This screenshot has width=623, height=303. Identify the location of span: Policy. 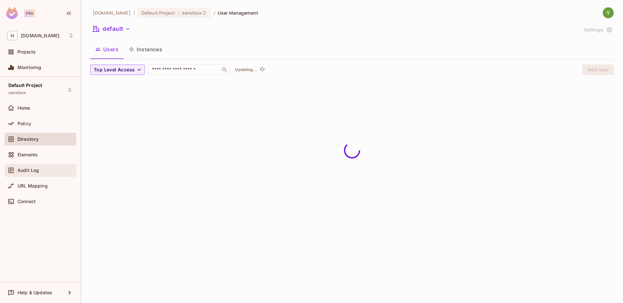
(24, 124).